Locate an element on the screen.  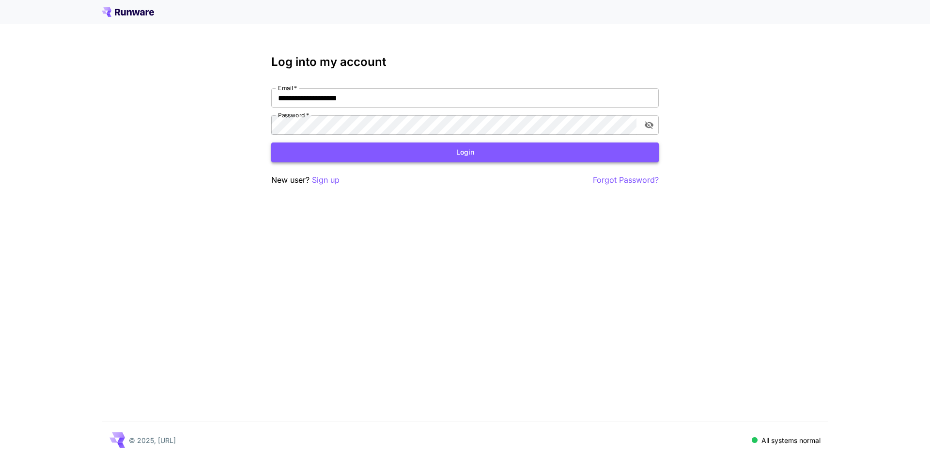
button: Login is located at coordinates (465, 152).